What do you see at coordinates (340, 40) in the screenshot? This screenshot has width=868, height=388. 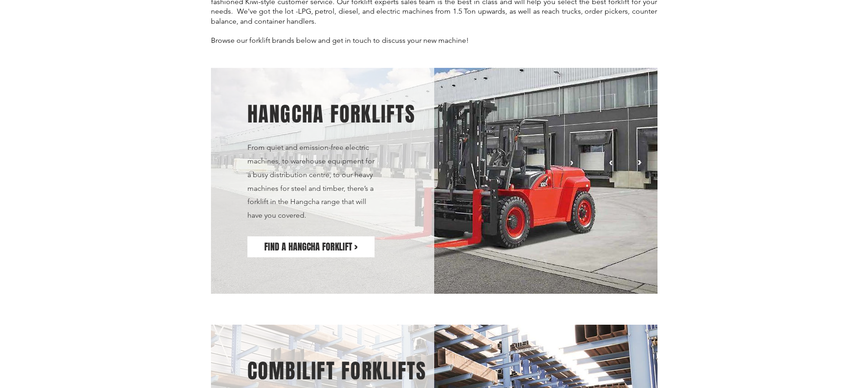 I see `span: Browse our forklift brands below and get in touch to discuss your new machine!` at bounding box center [340, 40].